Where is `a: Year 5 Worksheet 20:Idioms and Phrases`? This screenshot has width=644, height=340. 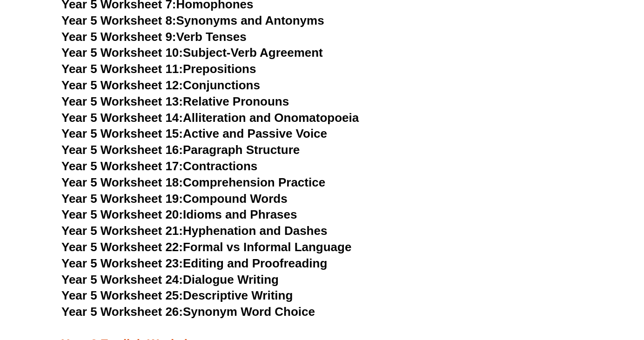
a: Year 5 Worksheet 20:Idioms and Phrases is located at coordinates (179, 214).